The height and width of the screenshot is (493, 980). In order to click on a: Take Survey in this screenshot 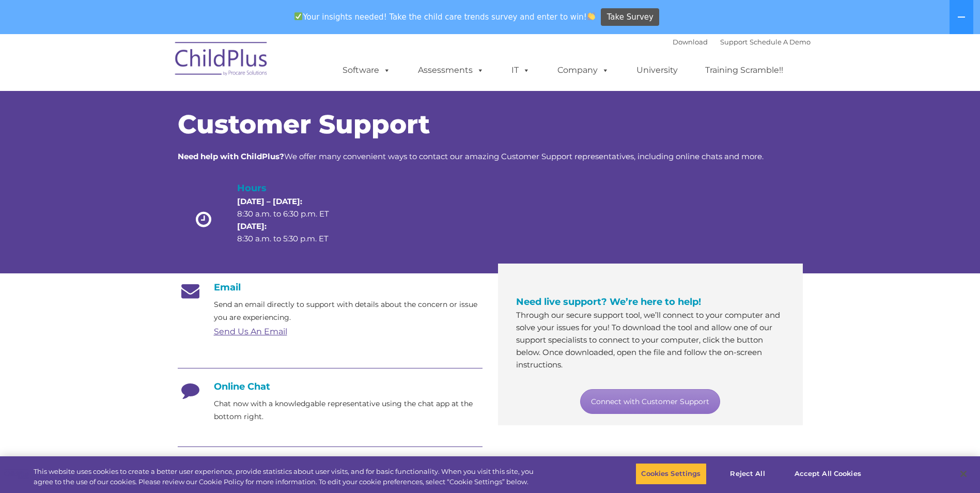, I will do `click(629, 17)`.